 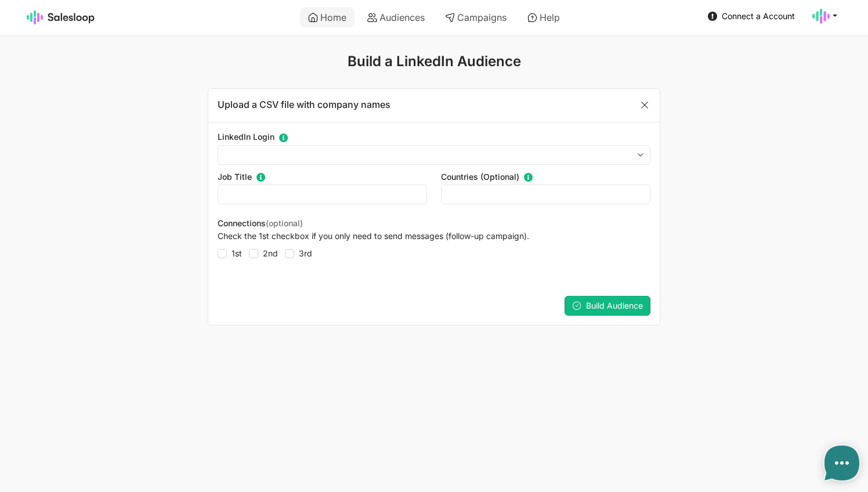 What do you see at coordinates (545, 178) in the screenshot?
I see `label: Countries (Optional)` at bounding box center [545, 178].